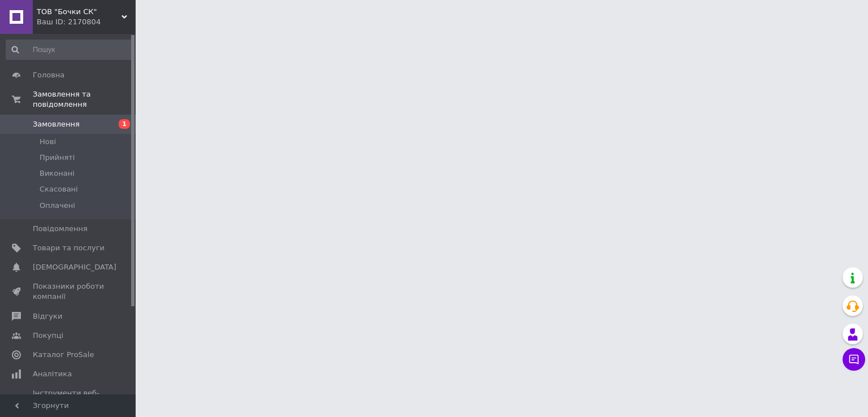  I want to click on span: Повідомлення, so click(60, 229).